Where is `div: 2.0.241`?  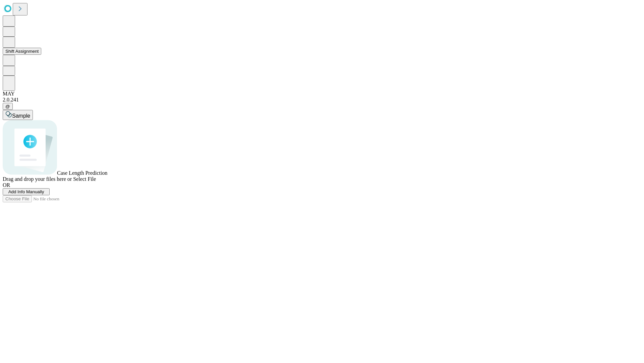 div: 2.0.241 is located at coordinates (322, 99).